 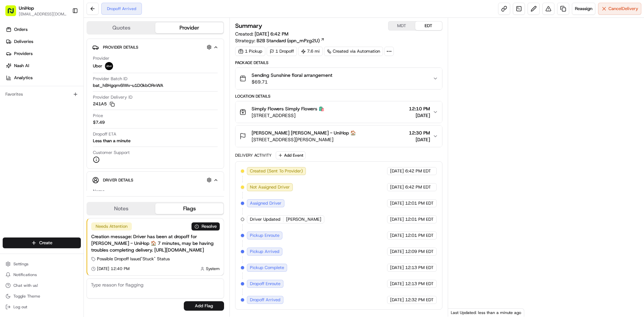 What do you see at coordinates (265, 284) in the screenshot?
I see `span: Dropoff Enroute` at bounding box center [265, 284].